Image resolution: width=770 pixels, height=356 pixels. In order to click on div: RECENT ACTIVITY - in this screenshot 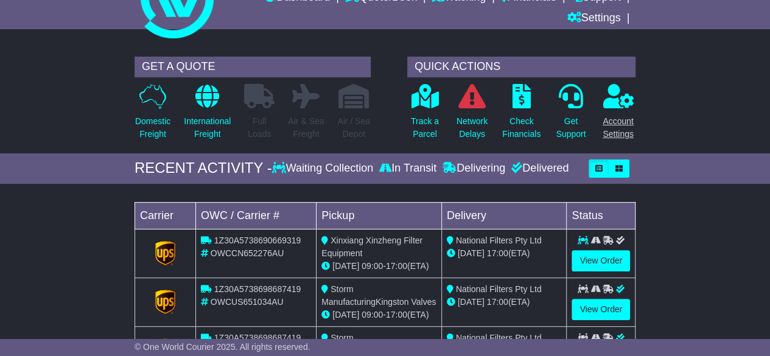, I will do `click(203, 168)`.